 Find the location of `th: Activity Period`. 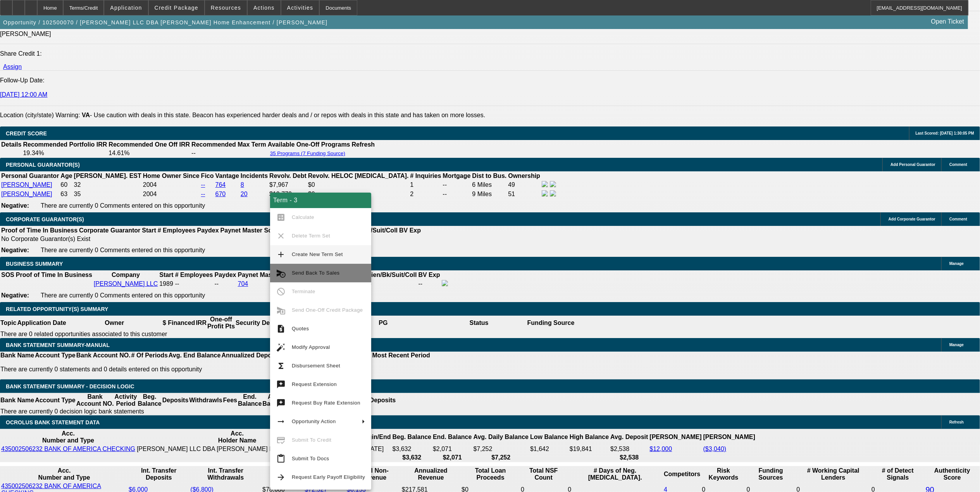

th: Activity Period is located at coordinates (126, 400).